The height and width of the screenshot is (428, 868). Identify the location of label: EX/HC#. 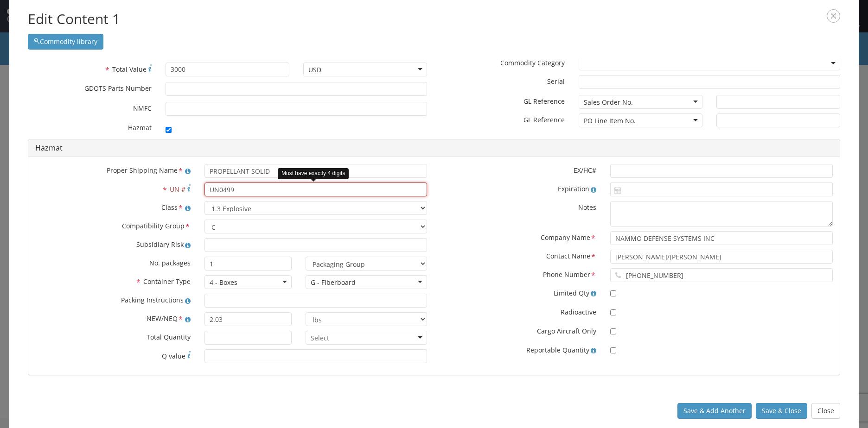
(518, 170).